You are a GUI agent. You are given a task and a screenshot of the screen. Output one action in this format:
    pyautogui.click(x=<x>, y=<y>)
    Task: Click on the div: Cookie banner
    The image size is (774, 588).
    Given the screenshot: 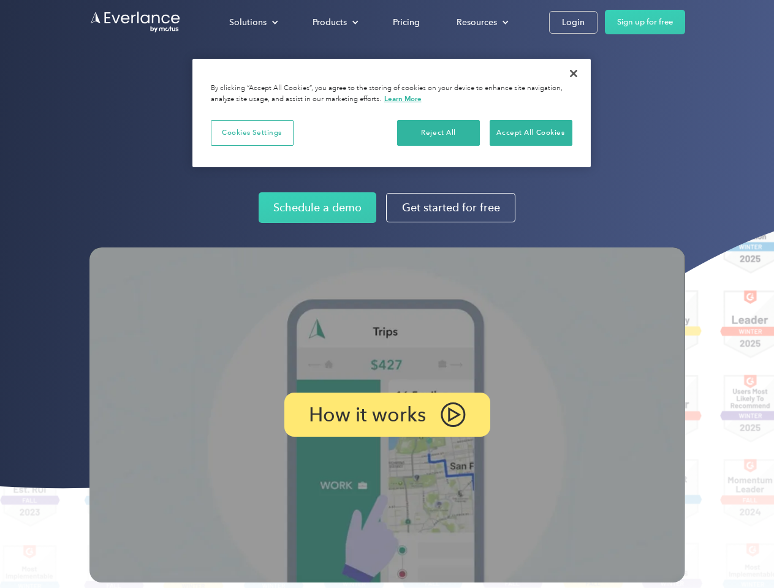 What is the action you would take?
    pyautogui.click(x=392, y=113)
    